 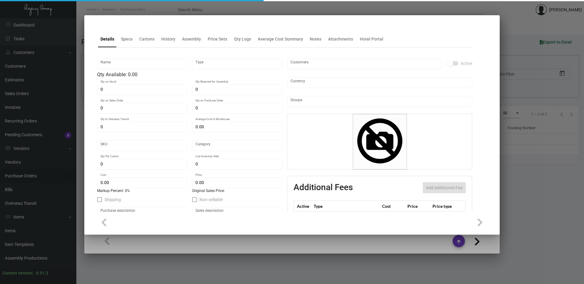 I want to click on div: Current version:, so click(x=18, y=273).